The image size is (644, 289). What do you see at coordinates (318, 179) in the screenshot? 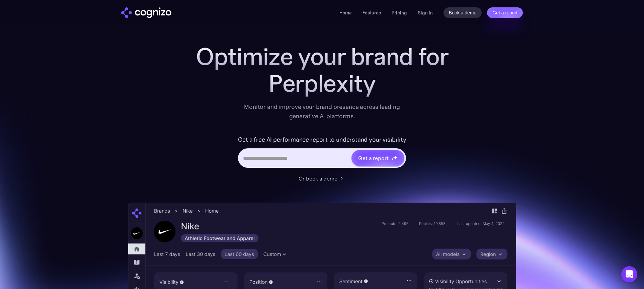
I see `div: Or book a demo` at bounding box center [318, 179].